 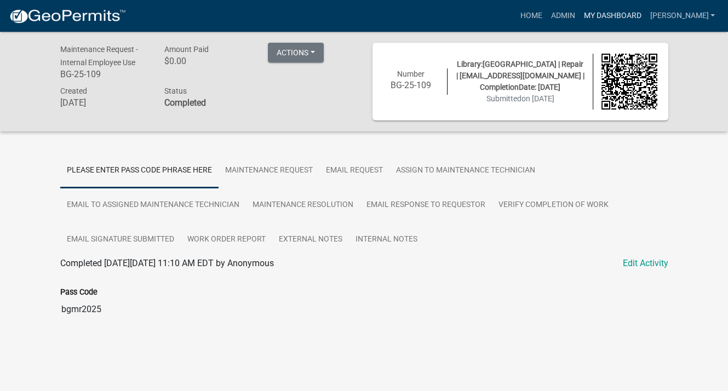 What do you see at coordinates (226, 240) in the screenshot?
I see `a: Work Order Report` at bounding box center [226, 240].